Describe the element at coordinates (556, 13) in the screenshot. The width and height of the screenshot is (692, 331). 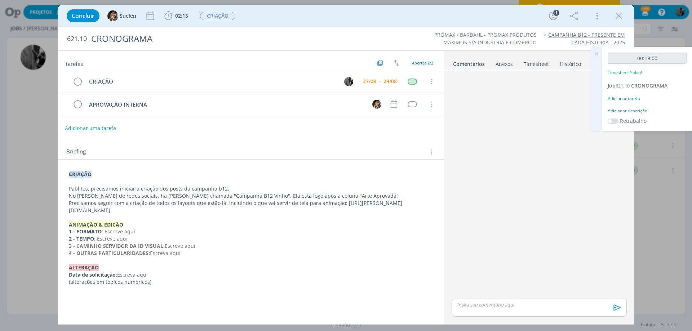
I see `div: 1` at that location.